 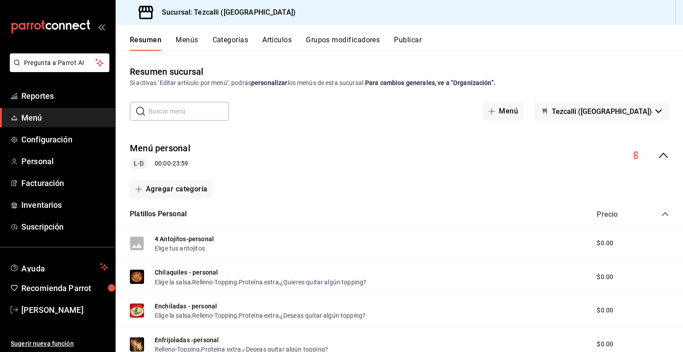 I want to click on button: Chilaquiles - personal, so click(x=186, y=272).